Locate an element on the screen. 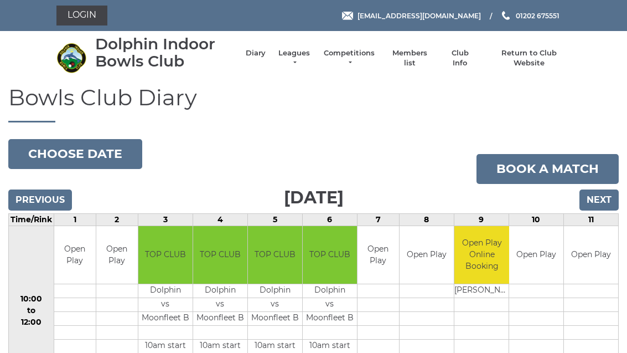  td: Open Play Online Booking is located at coordinates (482, 255).